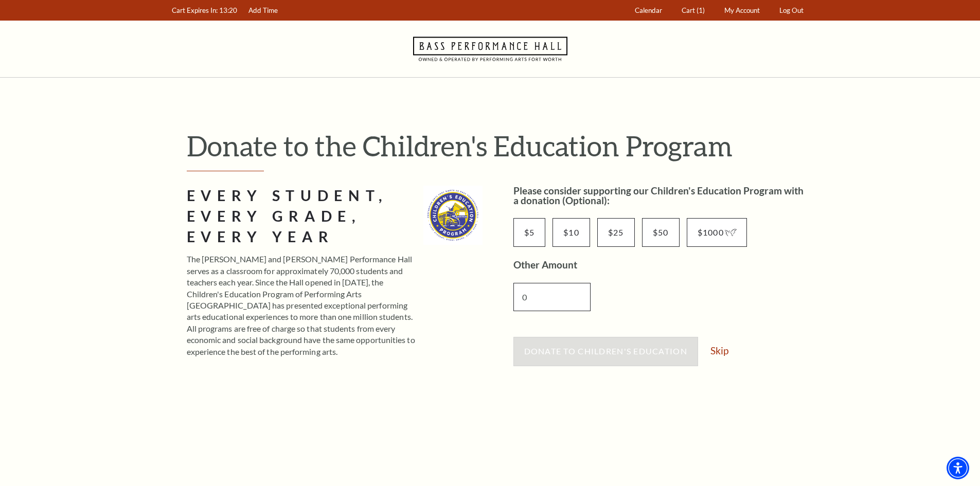 The width and height of the screenshot is (980, 486). Describe the element at coordinates (453, 215) in the screenshot. I see `img: Every Student, Every Grade,` at that location.